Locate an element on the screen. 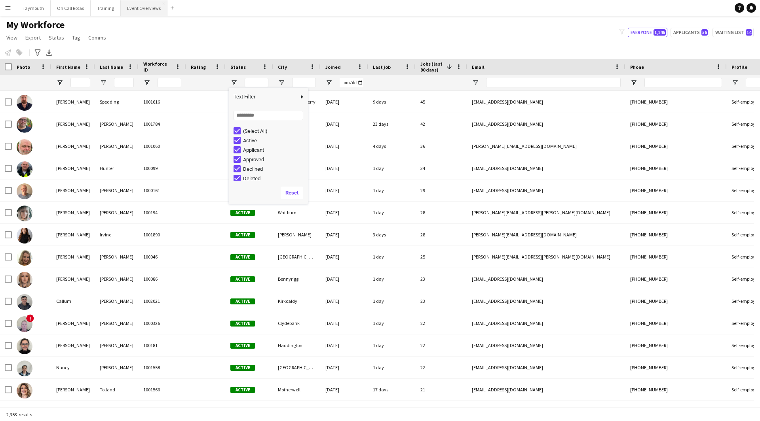 The width and height of the screenshot is (760, 421). input: Joined Filter Input is located at coordinates (351, 83).